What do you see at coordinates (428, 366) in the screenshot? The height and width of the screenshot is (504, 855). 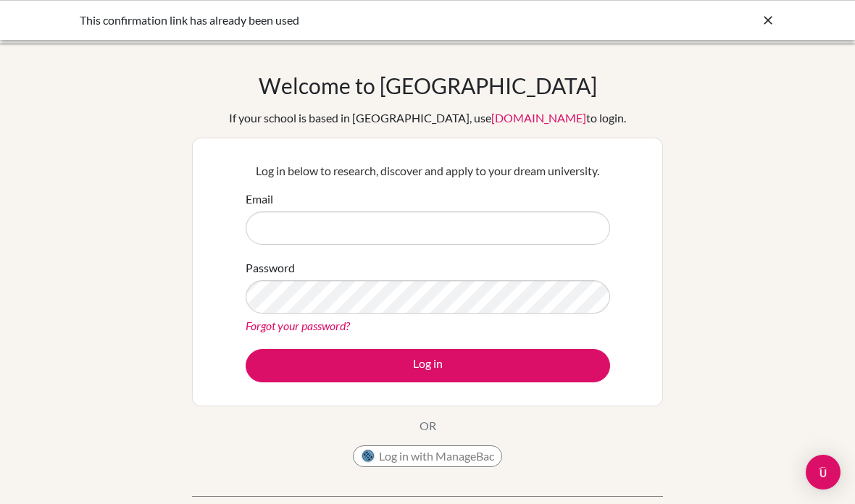 I see `button: Log in` at bounding box center [428, 366].